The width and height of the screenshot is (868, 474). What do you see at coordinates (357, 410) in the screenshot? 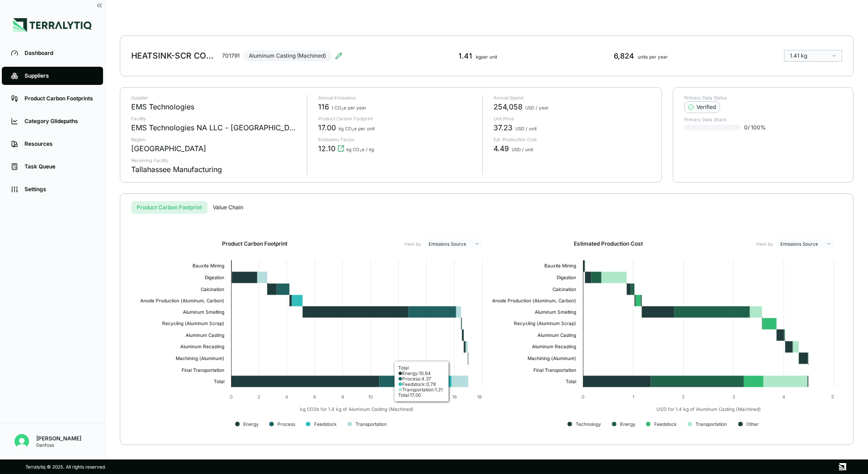
I see `text: kg CO2e for 1.4 kg of Aluminum Casting (Machined)` at bounding box center [357, 410].